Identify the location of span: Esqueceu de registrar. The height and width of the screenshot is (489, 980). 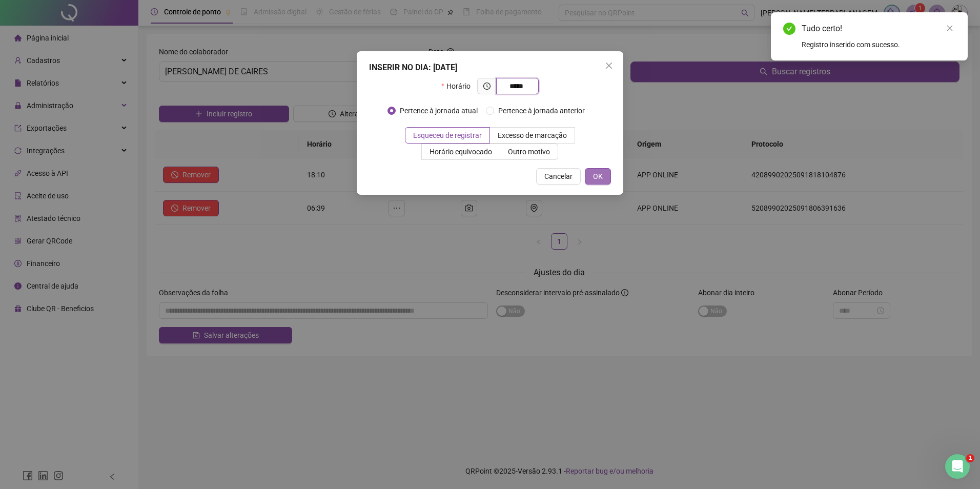
(448, 135).